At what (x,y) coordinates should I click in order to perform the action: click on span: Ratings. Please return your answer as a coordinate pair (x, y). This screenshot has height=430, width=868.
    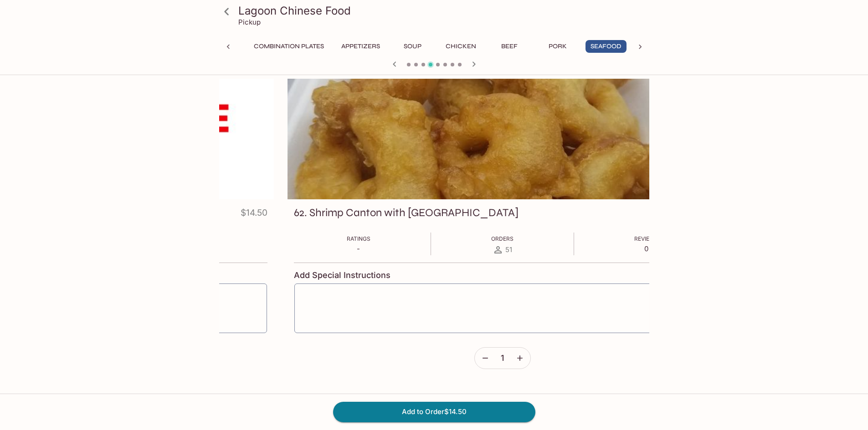
    Looking at the image, I should click on (358, 239).